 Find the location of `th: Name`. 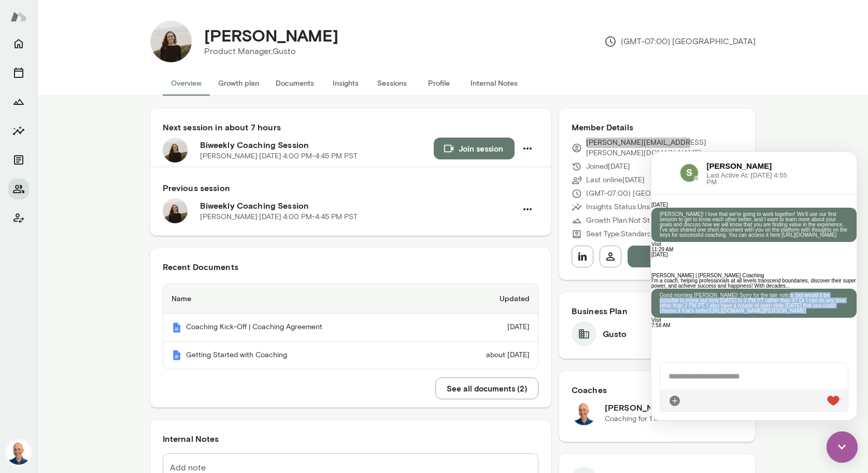

th: Name is located at coordinates (301, 299).